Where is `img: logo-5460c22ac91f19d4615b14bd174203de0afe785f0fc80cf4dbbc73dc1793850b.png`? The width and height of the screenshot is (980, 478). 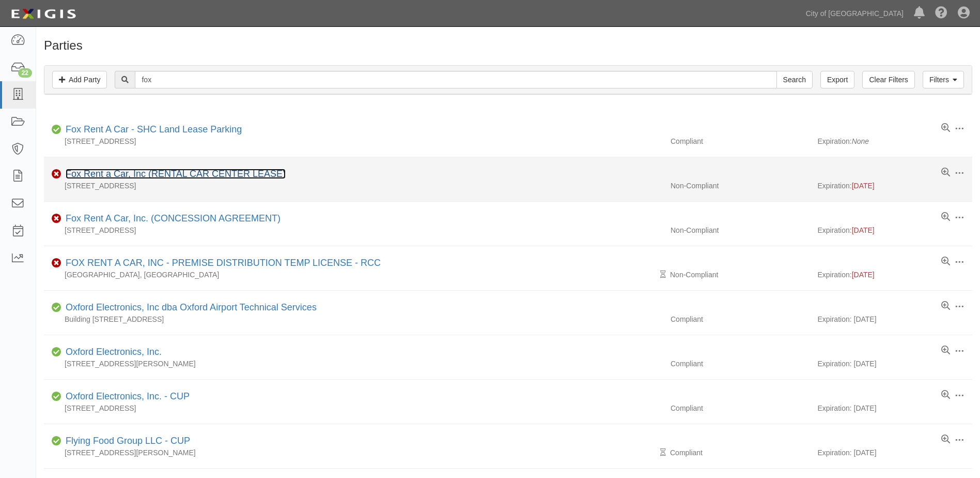 img: logo-5460c22ac91f19d4615b14bd174203de0afe785f0fc80cf4dbbc73dc1793850b.png is located at coordinates (43, 14).